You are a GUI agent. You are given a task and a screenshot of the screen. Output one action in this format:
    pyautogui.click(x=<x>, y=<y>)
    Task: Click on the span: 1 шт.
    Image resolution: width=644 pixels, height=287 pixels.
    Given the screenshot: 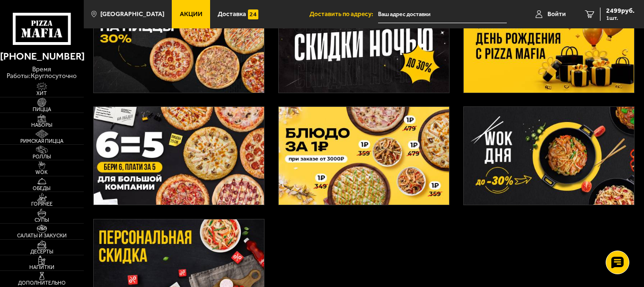 What is the action you would take?
    pyautogui.click(x=620, y=18)
    